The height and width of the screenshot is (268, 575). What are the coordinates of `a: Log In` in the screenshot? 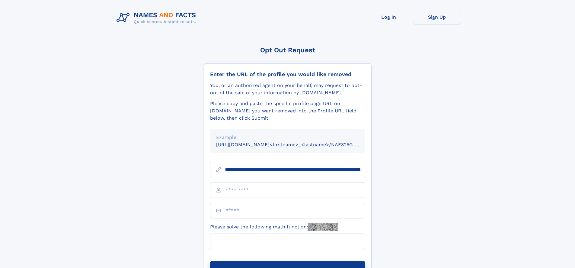 It's located at (389, 17).